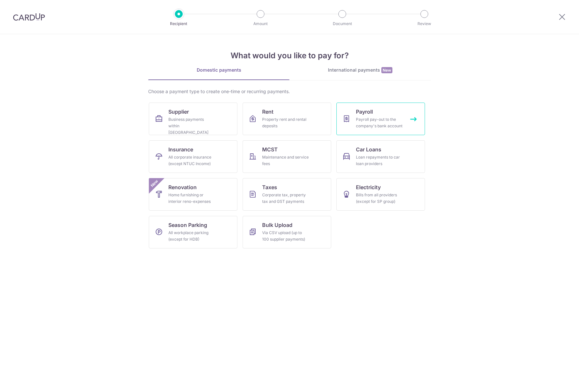 Image resolution: width=579 pixels, height=392 pixels. I want to click on span: Electricity, so click(368, 187).